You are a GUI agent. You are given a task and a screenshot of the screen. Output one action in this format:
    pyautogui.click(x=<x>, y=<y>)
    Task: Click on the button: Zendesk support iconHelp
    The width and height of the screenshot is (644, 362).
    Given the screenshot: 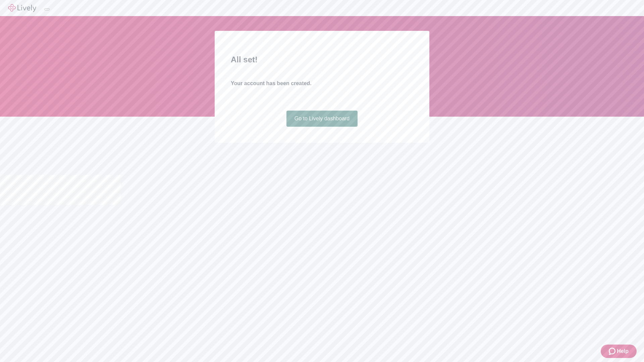 What is the action you would take?
    pyautogui.click(x=619, y=351)
    